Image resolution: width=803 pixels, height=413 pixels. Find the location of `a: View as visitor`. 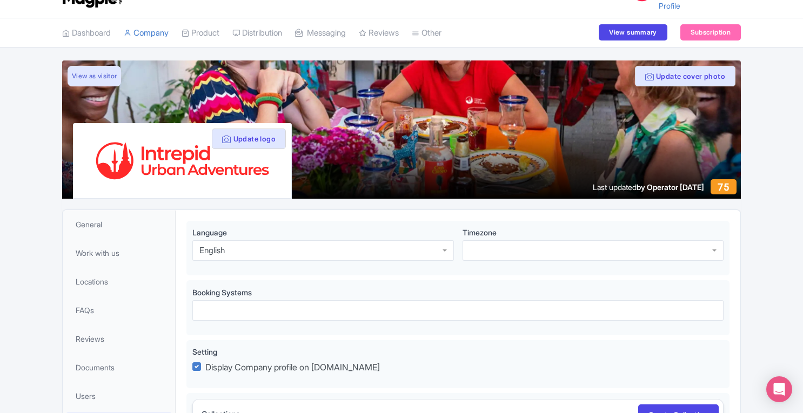

a: View as visitor is located at coordinates (94, 76).